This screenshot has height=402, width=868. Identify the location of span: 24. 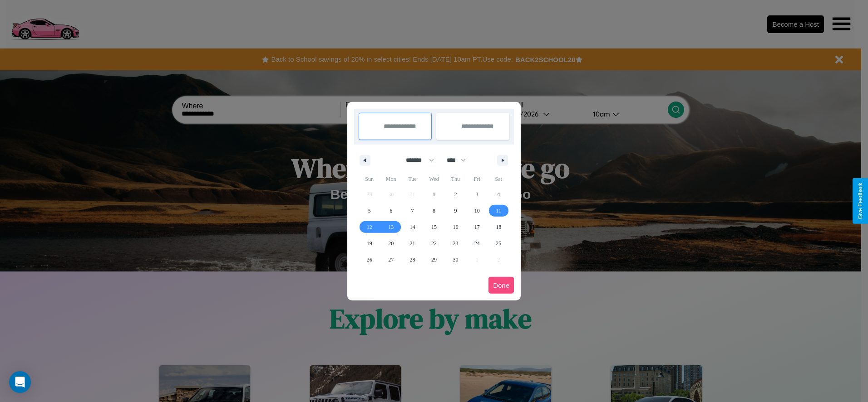
(477, 243).